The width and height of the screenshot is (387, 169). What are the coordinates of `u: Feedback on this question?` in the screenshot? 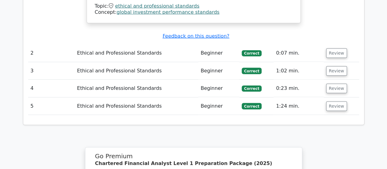 It's located at (196, 36).